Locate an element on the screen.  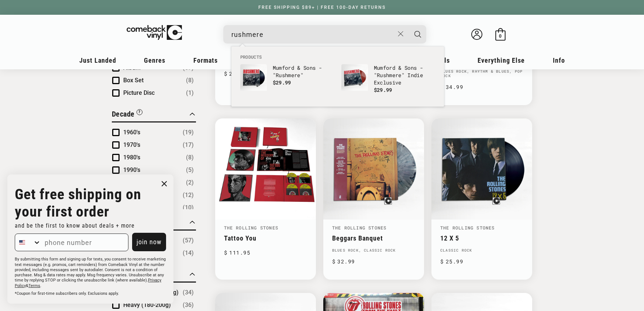
span: 1970's is located at coordinates (132, 145).